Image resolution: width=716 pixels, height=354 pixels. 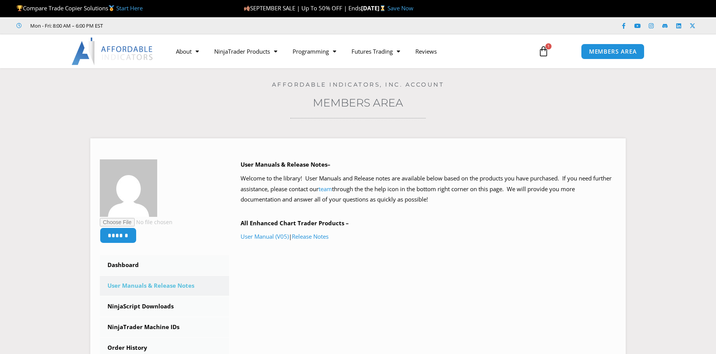 What do you see at coordinates (426, 51) in the screenshot?
I see `a: Reviews` at bounding box center [426, 51].